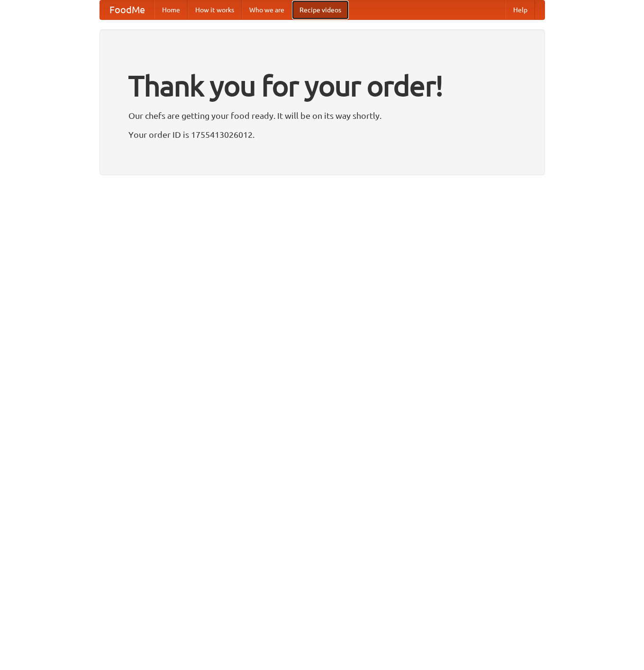 The width and height of the screenshot is (644, 670). What do you see at coordinates (320, 10) in the screenshot?
I see `a: Recipe videos` at bounding box center [320, 10].